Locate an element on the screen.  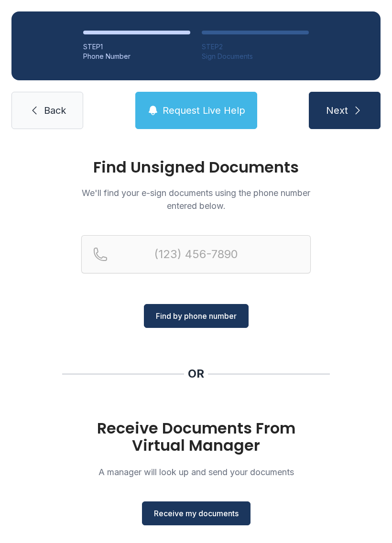
p: A manager will look up and send your documents is located at coordinates (196, 472).